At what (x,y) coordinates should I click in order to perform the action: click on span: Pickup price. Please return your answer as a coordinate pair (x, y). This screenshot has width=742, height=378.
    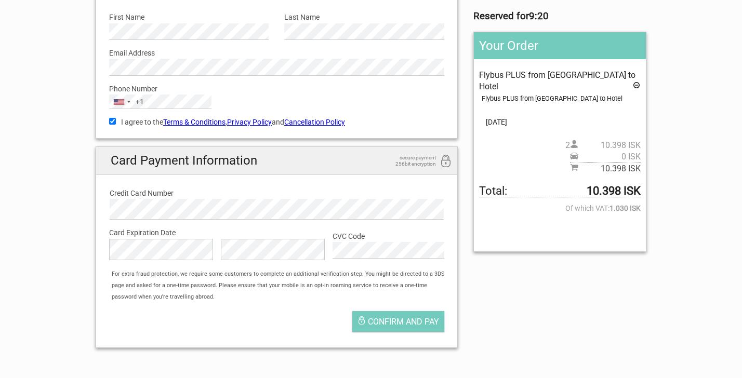
    Looking at the image, I should click on (606, 157).